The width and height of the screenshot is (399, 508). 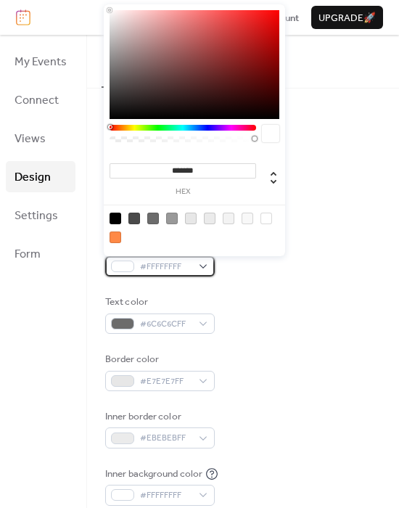 I want to click on label: hex, so click(x=183, y=192).